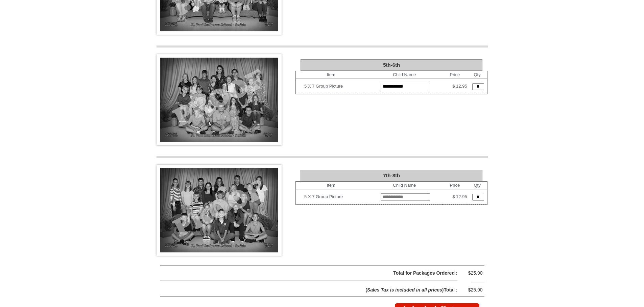  Describe the element at coordinates (392, 176) in the screenshot. I see `div: 7th-8th` at that location.